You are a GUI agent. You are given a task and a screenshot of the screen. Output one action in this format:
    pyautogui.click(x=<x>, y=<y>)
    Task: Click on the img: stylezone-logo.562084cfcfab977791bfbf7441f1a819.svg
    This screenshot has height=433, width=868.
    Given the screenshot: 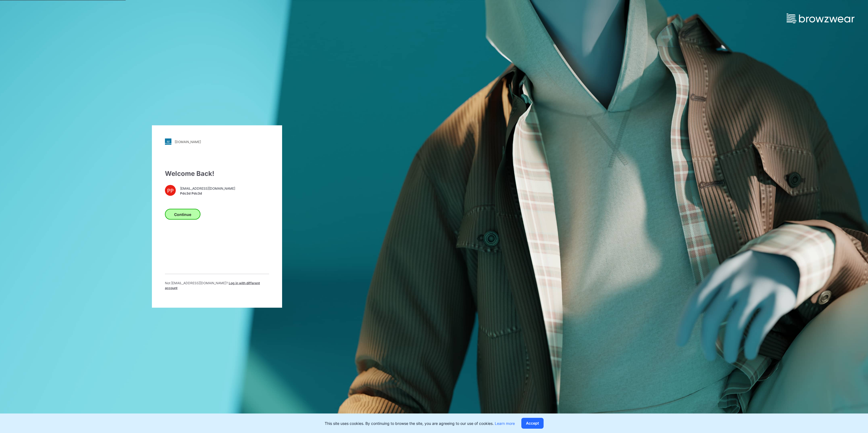 What is the action you would take?
    pyautogui.click(x=168, y=142)
    